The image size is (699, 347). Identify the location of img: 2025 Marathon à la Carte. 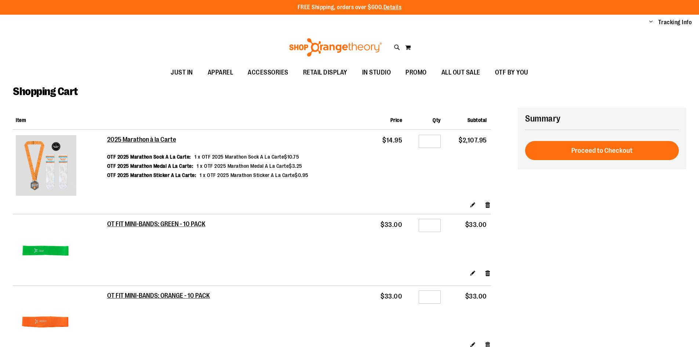
(46, 165).